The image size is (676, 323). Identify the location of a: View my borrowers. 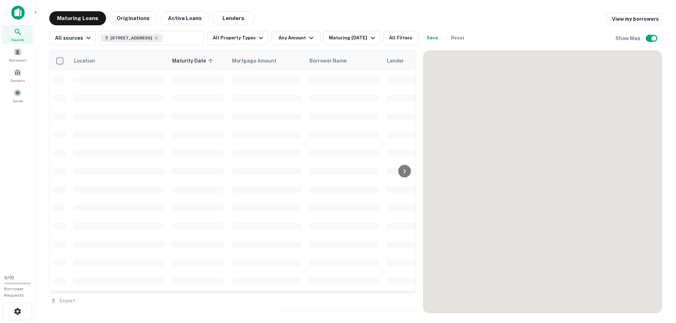
(634, 19).